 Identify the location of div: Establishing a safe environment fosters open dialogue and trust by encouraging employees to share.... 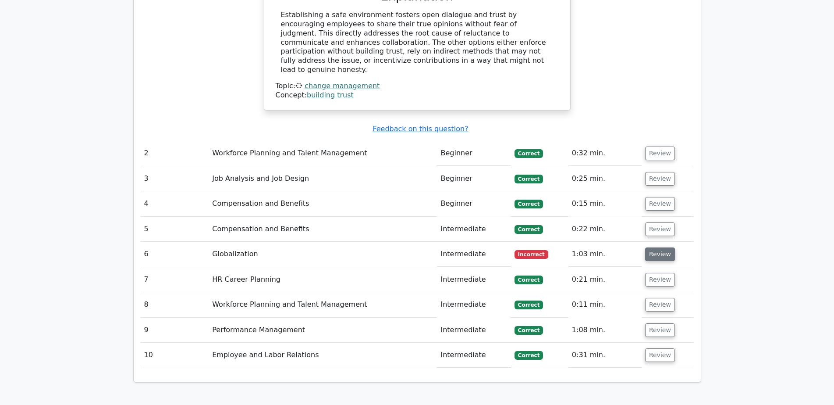
(417, 43).